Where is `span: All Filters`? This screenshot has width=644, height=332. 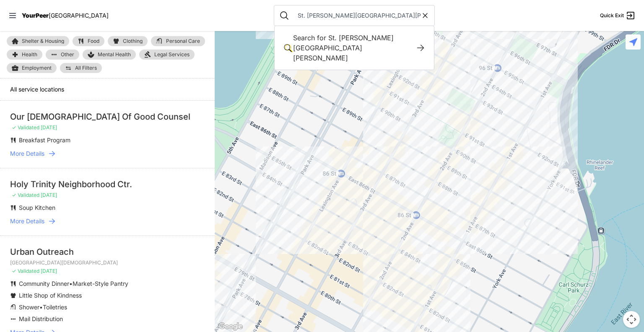
span: All Filters is located at coordinates (86, 68).